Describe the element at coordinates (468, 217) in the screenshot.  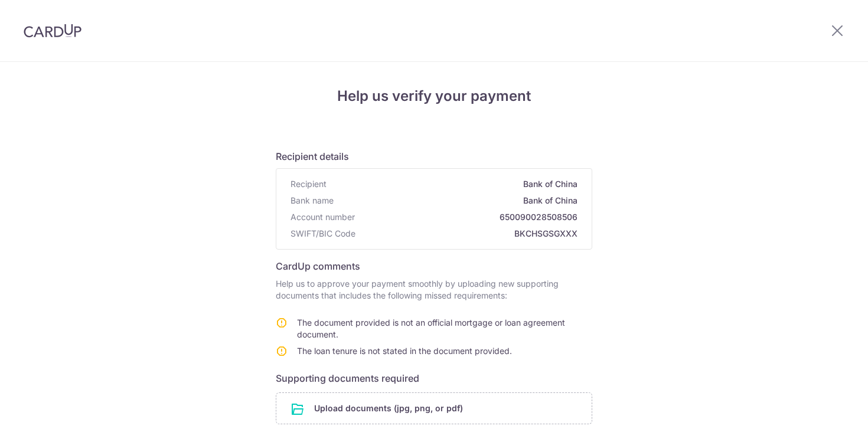
I see `span: 650090028508506` at that location.